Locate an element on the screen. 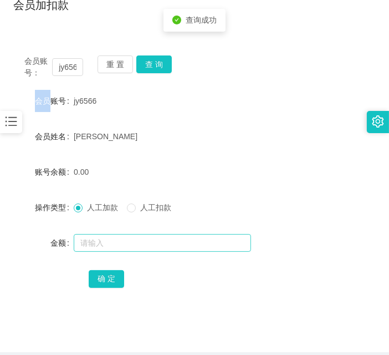  span: 人工加款 is located at coordinates (102, 207).